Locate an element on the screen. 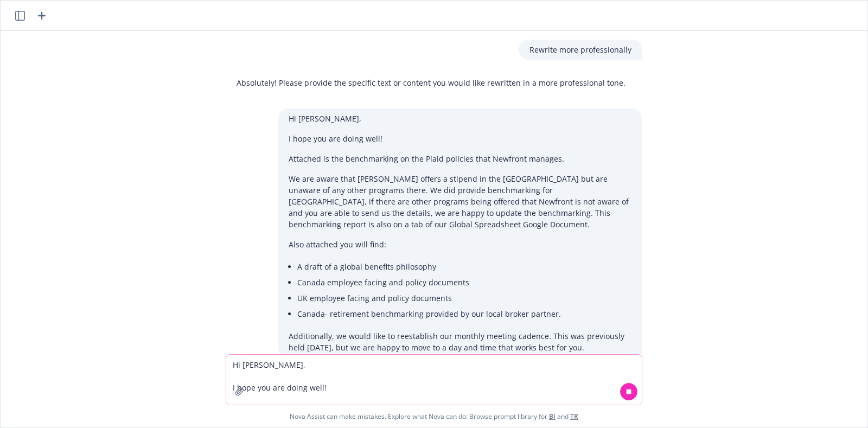  p: I hope you are doing well! is located at coordinates (460, 139).